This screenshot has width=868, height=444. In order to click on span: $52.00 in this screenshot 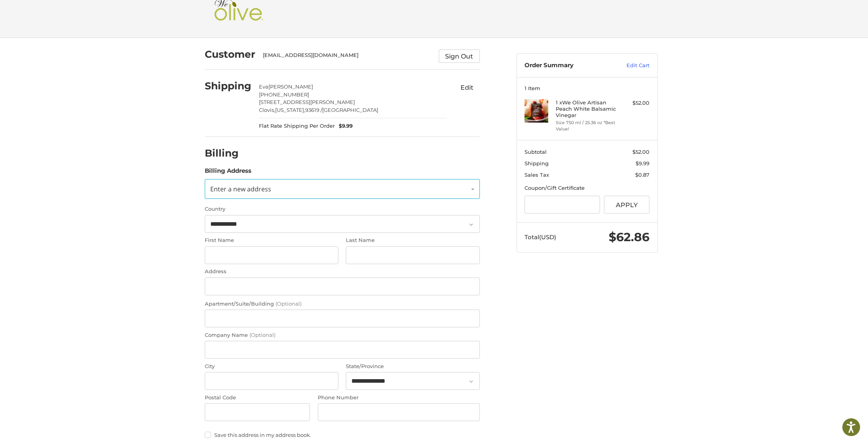, I will do `click(641, 152)`.